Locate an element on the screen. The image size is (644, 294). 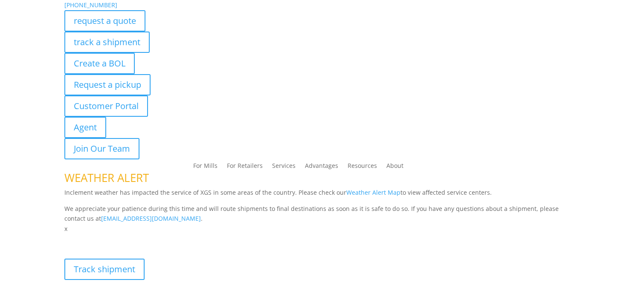
a: For Mills is located at coordinates (205, 167).